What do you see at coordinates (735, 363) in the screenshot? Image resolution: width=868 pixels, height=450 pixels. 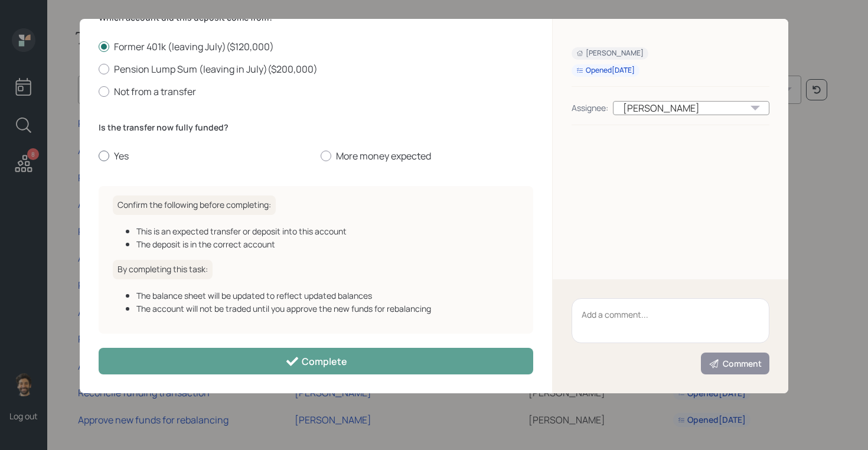 I see `button: Comment` at bounding box center [735, 363].